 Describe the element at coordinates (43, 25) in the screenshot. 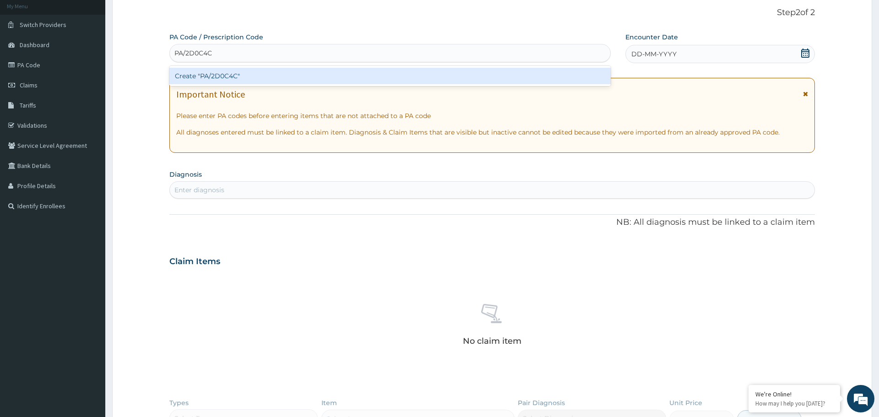

I see `span: Switch Providers` at that location.